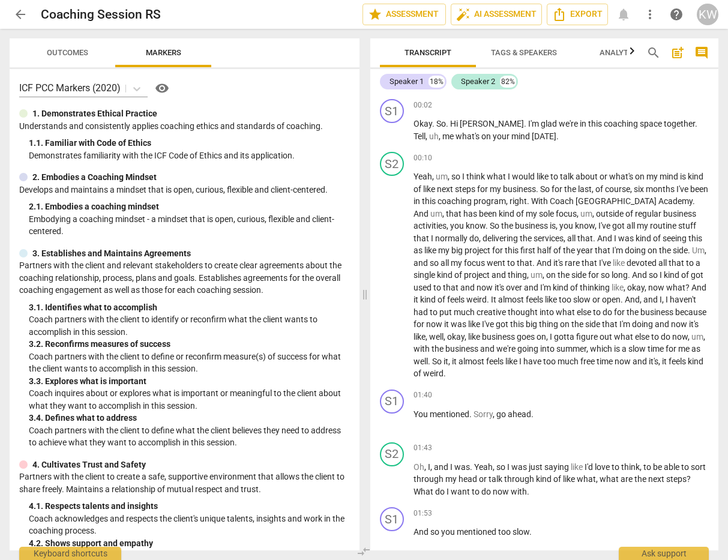 This screenshot has height=560, width=728. I want to click on span: been, so click(699, 189).